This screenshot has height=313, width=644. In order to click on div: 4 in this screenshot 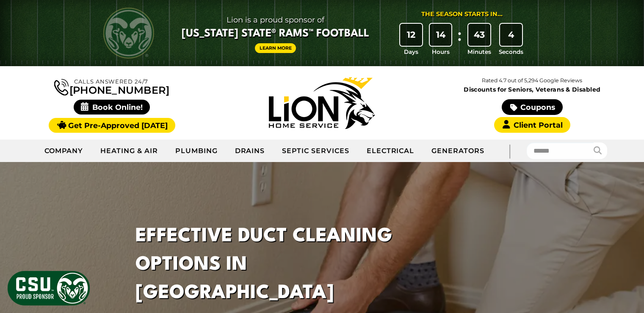, I will do `click(511, 35)`.